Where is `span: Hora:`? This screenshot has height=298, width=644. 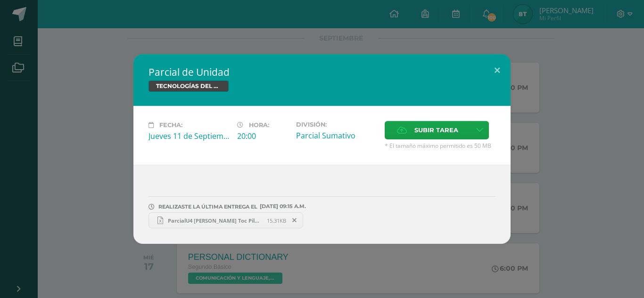 span: Hora: is located at coordinates (259, 125).